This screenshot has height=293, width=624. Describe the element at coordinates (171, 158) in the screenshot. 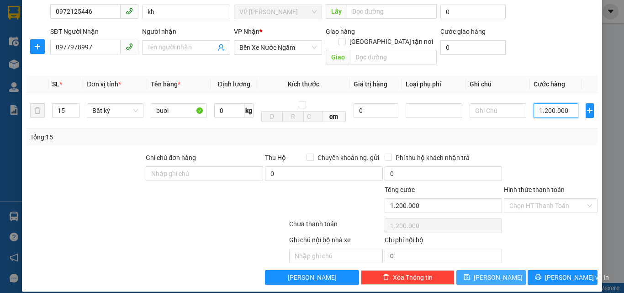

I see `label: Ghi chú đơn hàng` at that location.